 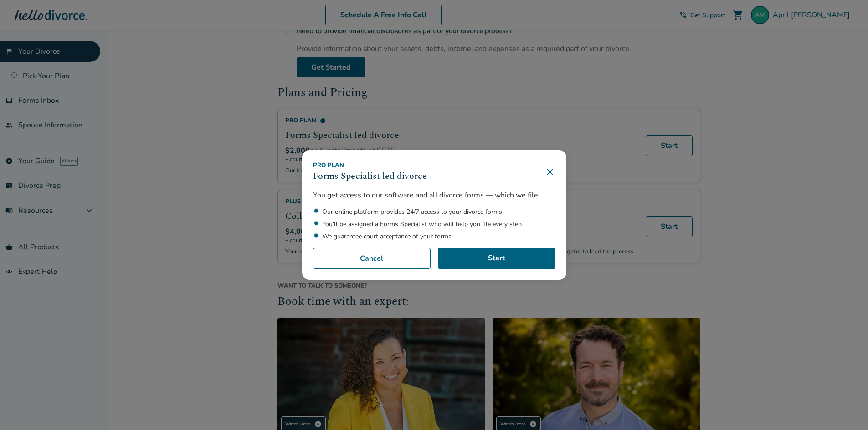 I want to click on button: Cancel, so click(x=372, y=259).